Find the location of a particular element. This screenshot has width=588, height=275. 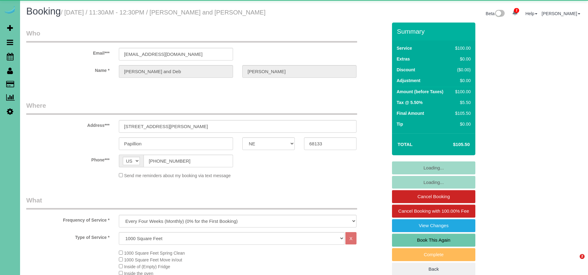

label: Amount (before Taxes) is located at coordinates (420, 92).